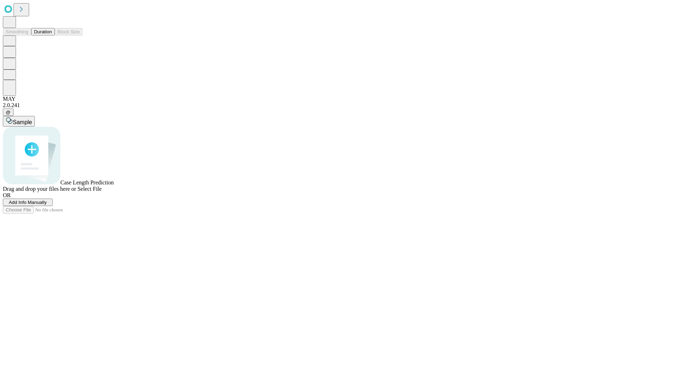  What do you see at coordinates (28, 202) in the screenshot?
I see `button: Add Info Manually` at bounding box center [28, 202].